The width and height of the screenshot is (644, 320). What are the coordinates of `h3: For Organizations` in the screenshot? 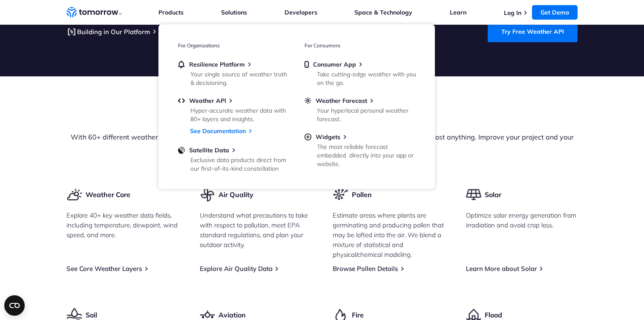 It's located at (234, 45).